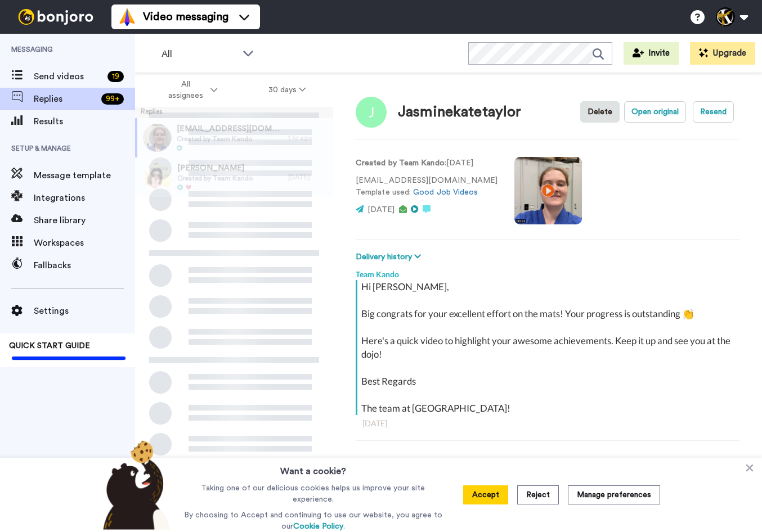 The image size is (762, 532). What do you see at coordinates (614, 496) in the screenshot?
I see `button: Manage preferences` at bounding box center [614, 496].